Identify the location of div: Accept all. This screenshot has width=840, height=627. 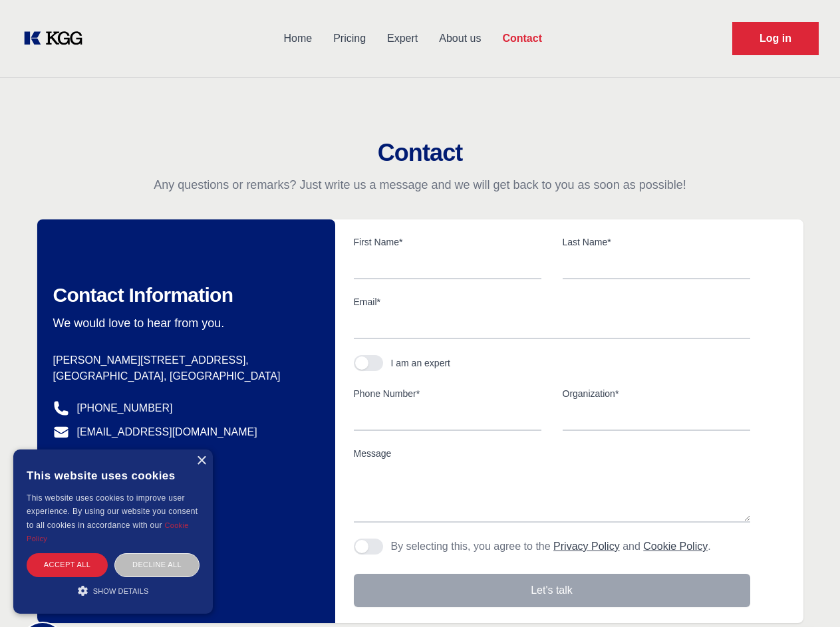
(67, 565).